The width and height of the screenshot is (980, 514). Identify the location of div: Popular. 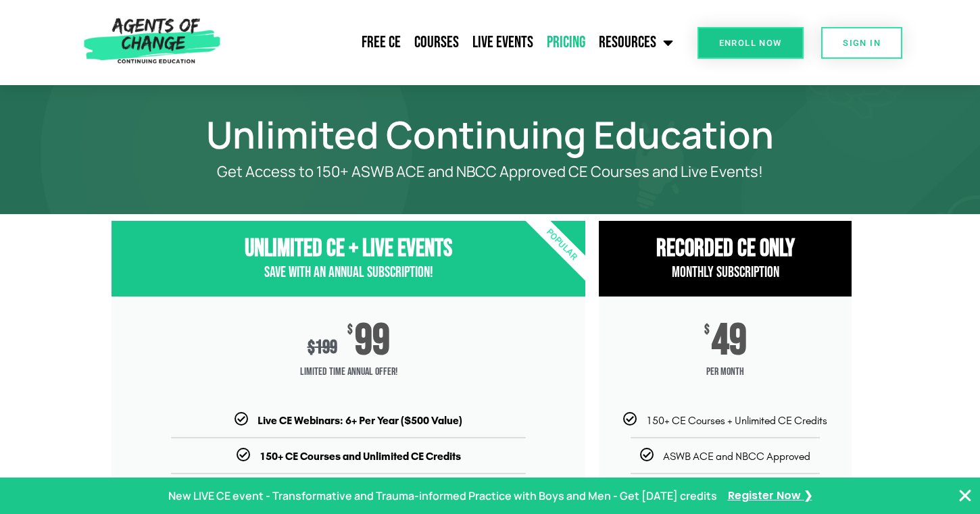
(562, 244).